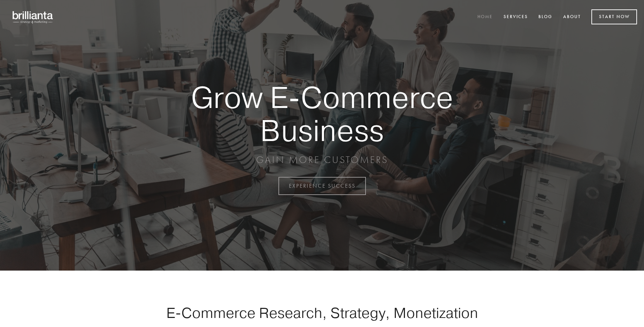 Image resolution: width=644 pixels, height=327 pixels. I want to click on h1: E-Commerce Research, Strategy, Monetization, so click(322, 313).